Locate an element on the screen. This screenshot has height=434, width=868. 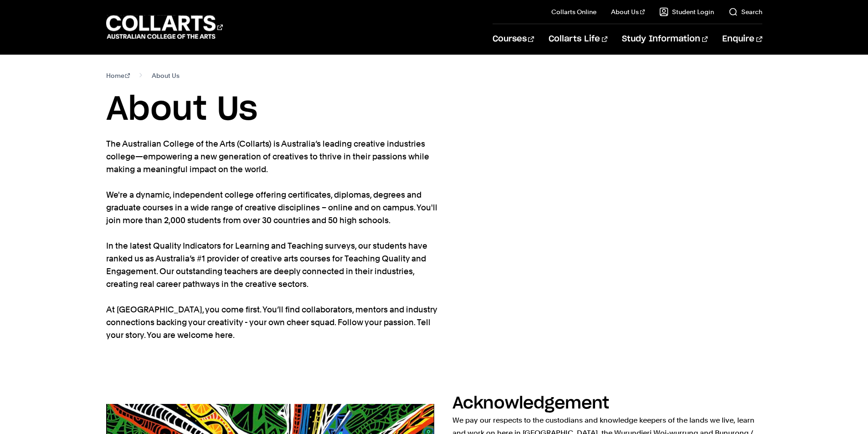
a: Collarts Life is located at coordinates (578, 39).